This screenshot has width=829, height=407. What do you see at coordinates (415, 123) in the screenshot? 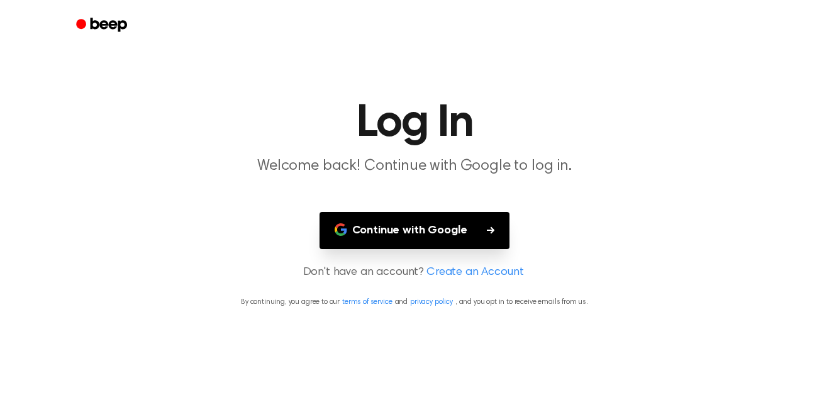
I see `h1: Log In` at bounding box center [415, 123].